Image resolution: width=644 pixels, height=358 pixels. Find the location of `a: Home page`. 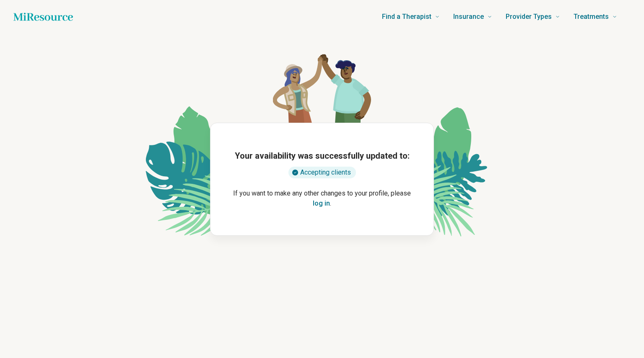

a: Home page is located at coordinates (43, 17).